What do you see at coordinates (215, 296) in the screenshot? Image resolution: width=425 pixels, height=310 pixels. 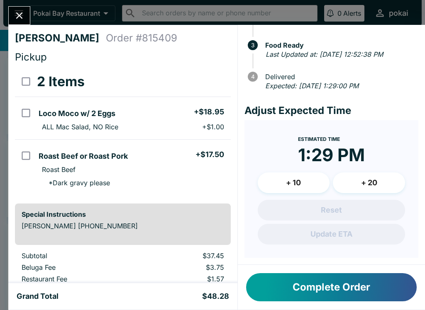 I see `h5: $48.28` at bounding box center [215, 296].